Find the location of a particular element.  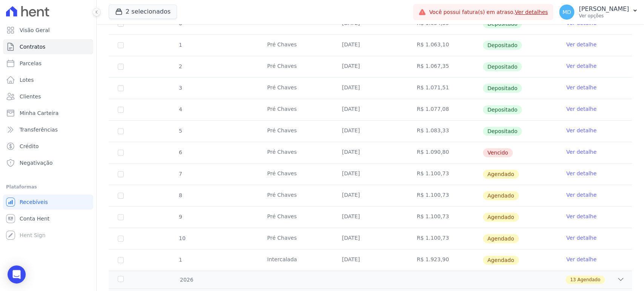

span: Visão Geral is located at coordinates (35, 30).